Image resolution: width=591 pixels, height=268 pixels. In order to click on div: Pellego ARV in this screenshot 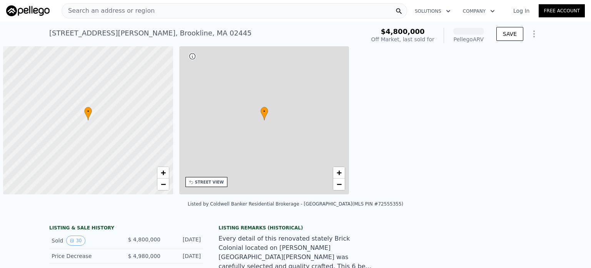, I will do `click(469, 39)`.